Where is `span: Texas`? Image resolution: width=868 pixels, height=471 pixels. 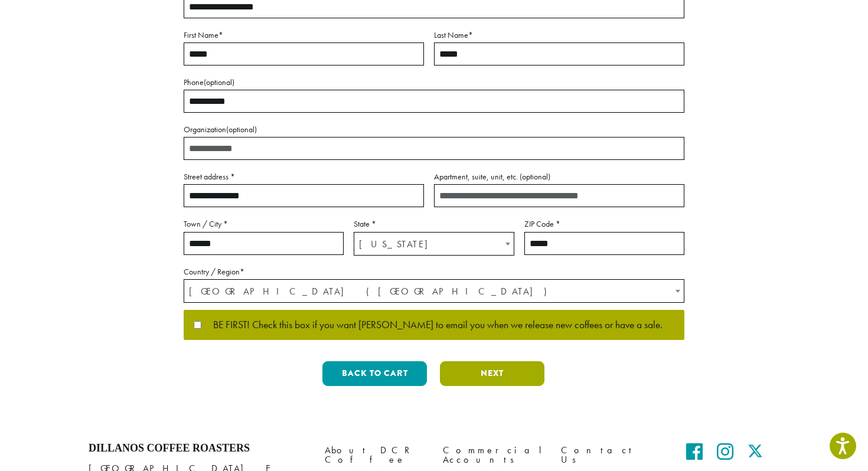
span: Texas is located at coordinates (433, 244).